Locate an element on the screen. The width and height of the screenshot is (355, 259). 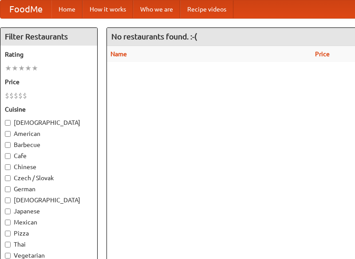
label: Mexican is located at coordinates (49, 223).